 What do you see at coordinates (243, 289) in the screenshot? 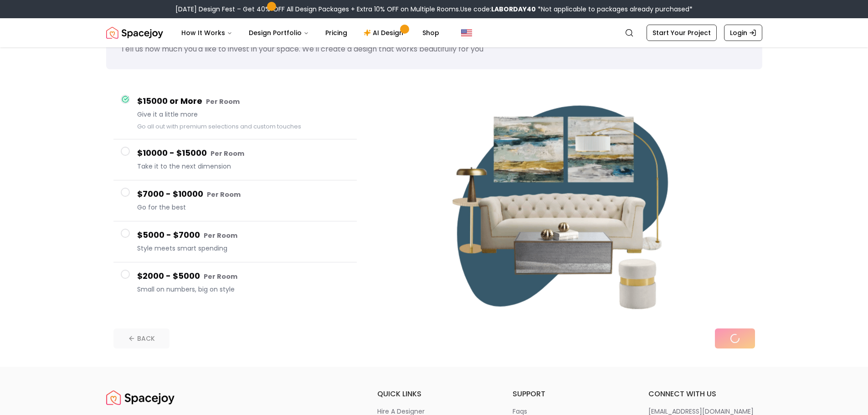
I see `span: Small on numbers, big on style` at bounding box center [243, 289].